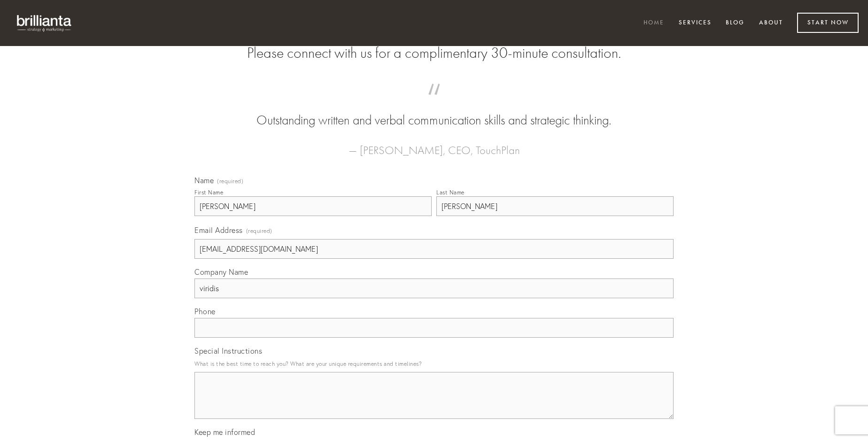 The width and height of the screenshot is (868, 441). What do you see at coordinates (654, 23) in the screenshot?
I see `a: Home` at bounding box center [654, 23].